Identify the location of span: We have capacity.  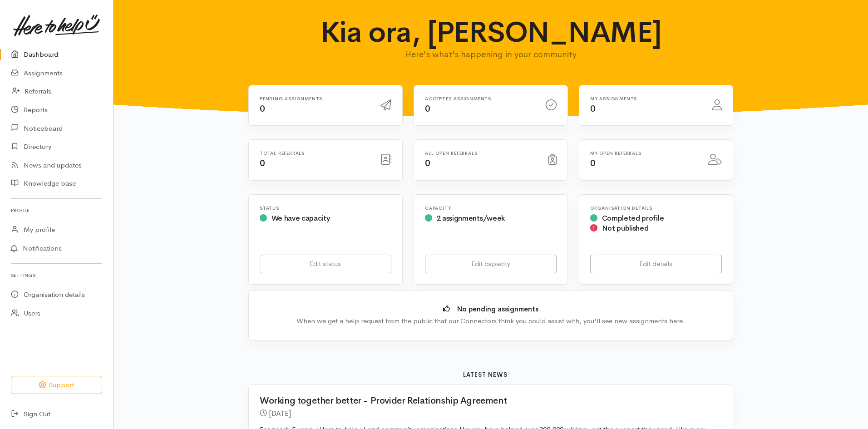
(300, 218).